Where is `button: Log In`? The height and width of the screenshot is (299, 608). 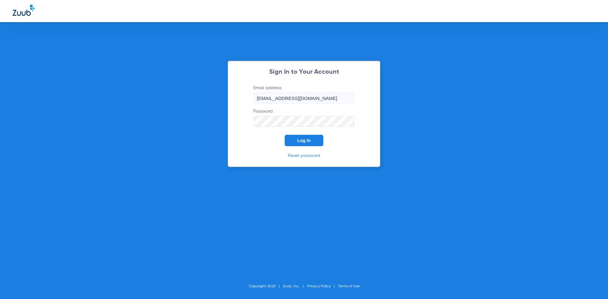 button: Log In is located at coordinates (304, 141).